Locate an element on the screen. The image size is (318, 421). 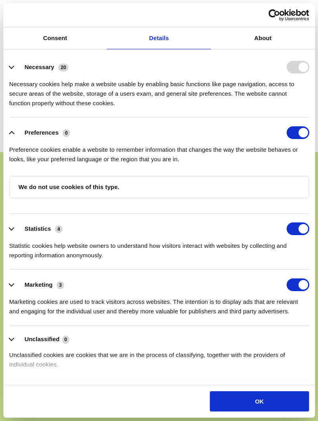
div: Necessary cookies help make a website usable by enabling basic functions like page navigation, ac... is located at coordinates (159, 90).